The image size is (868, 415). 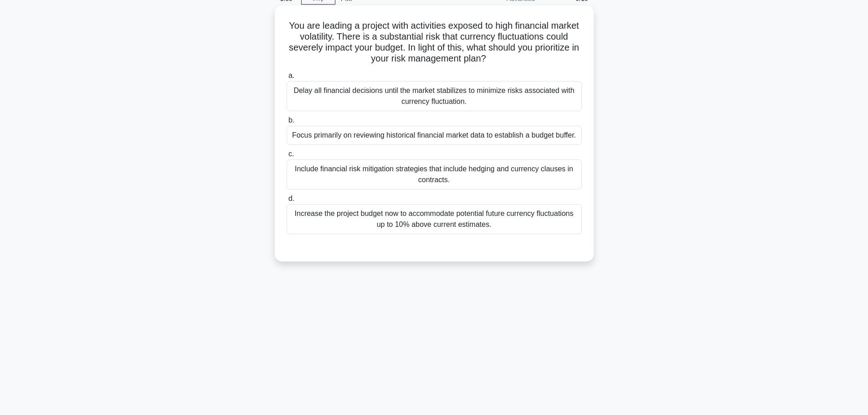 I want to click on div: Include financial risk mitigation strategies that include hedging and currency clauses in contracts., so click(x=434, y=175).